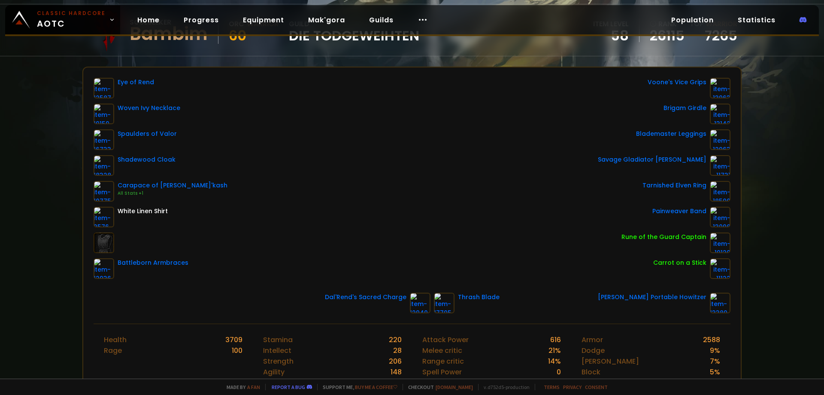 The width and height of the screenshot is (824, 395). I want to click on div: Dodge, so click(593, 350).